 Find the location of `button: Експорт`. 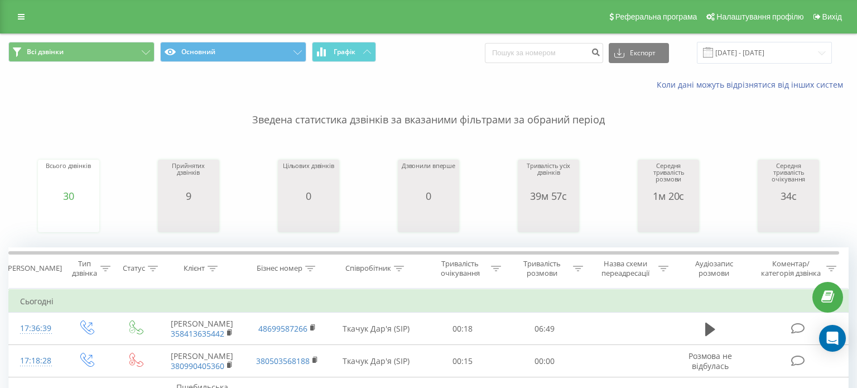

button: Експорт is located at coordinates (639, 53).